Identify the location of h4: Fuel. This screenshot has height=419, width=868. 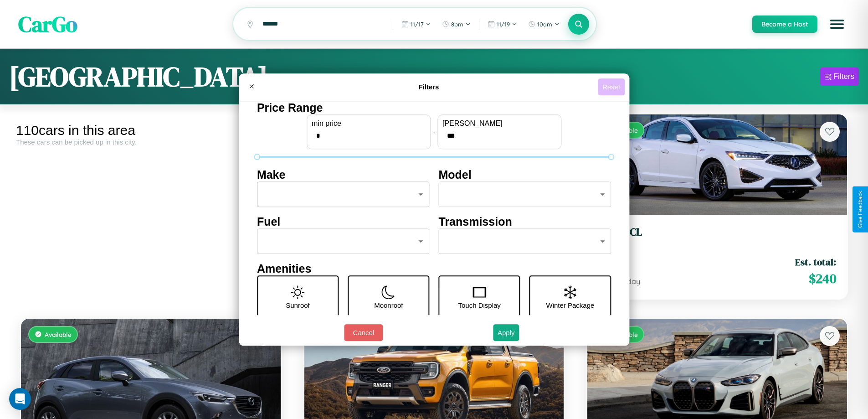
(343, 222).